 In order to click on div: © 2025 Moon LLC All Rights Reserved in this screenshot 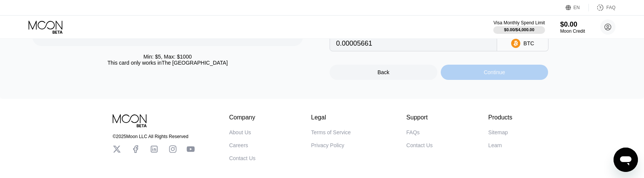, I will do `click(154, 136)`.